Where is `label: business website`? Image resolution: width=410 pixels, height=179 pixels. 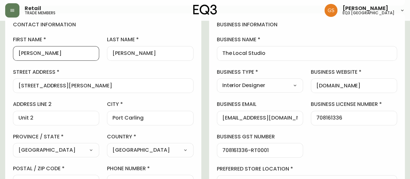
label: business website is located at coordinates (354, 72).